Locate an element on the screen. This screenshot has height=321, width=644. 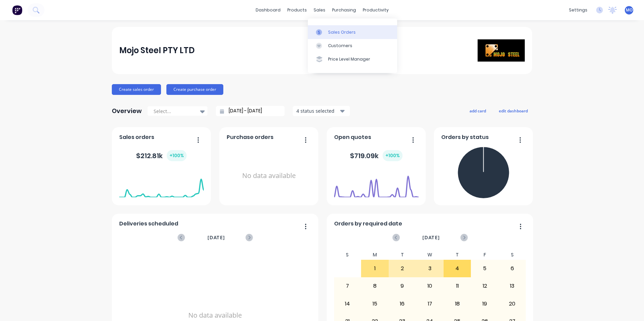
img: Mojo Steel PTY LTD is located at coordinates (501, 50).